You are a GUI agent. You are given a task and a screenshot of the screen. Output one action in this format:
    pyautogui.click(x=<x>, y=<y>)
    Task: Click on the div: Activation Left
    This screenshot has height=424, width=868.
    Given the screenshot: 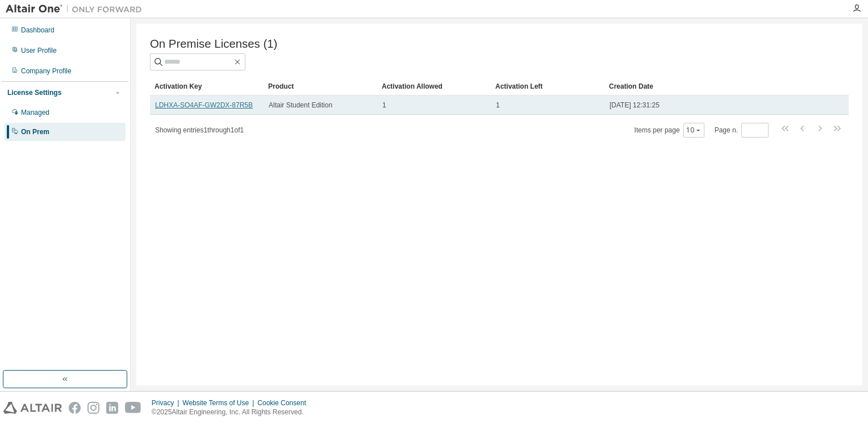 What is the action you would take?
    pyautogui.click(x=548, y=87)
    